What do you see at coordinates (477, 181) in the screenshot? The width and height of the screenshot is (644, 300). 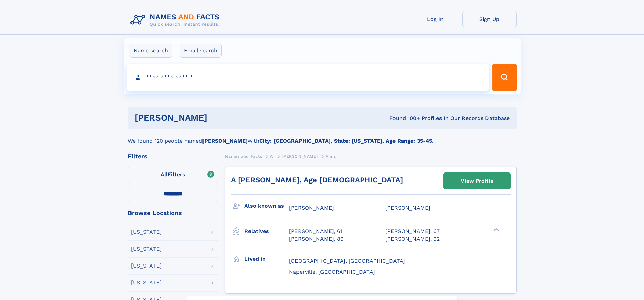 I see `a: View Profile` at bounding box center [477, 181].